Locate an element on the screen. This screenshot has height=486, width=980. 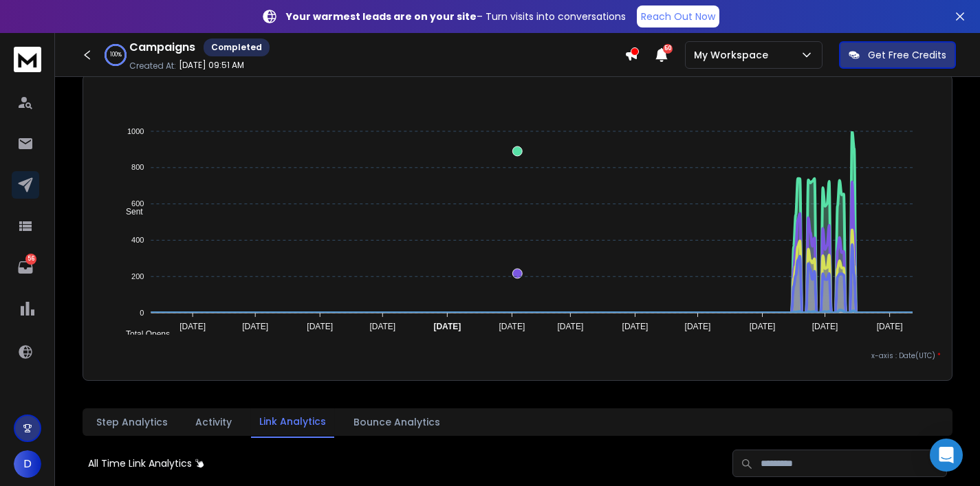
tspan: 0 is located at coordinates (142, 313).